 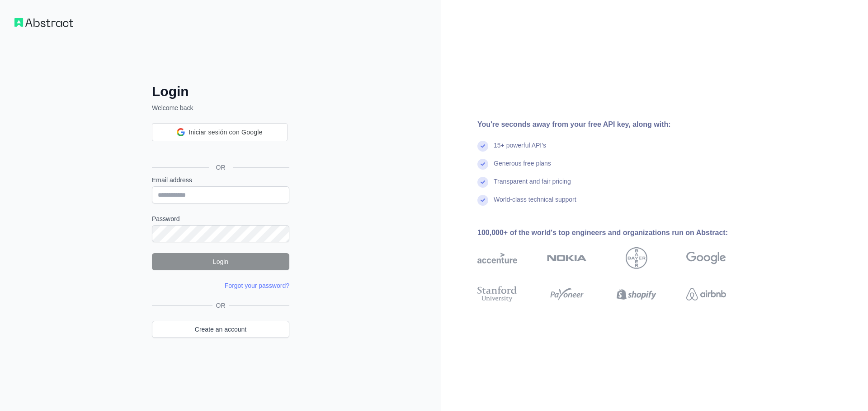 What do you see at coordinates (220, 180) in the screenshot?
I see `label: Email address` at bounding box center [220, 180].